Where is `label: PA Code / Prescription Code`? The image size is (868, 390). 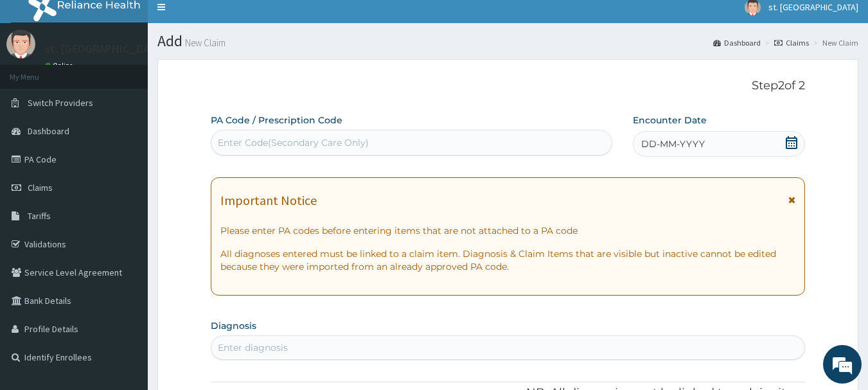
label: PA Code / Prescription Code is located at coordinates (276, 120).